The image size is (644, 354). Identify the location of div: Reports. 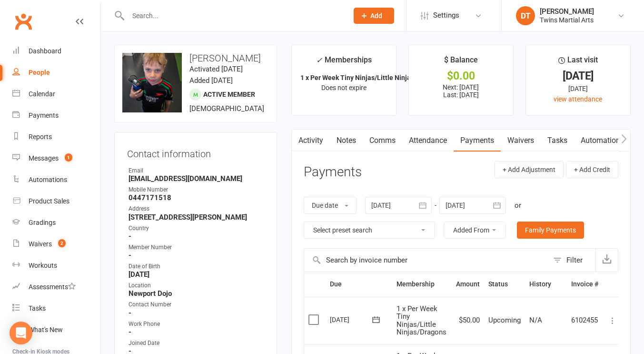
(40, 136).